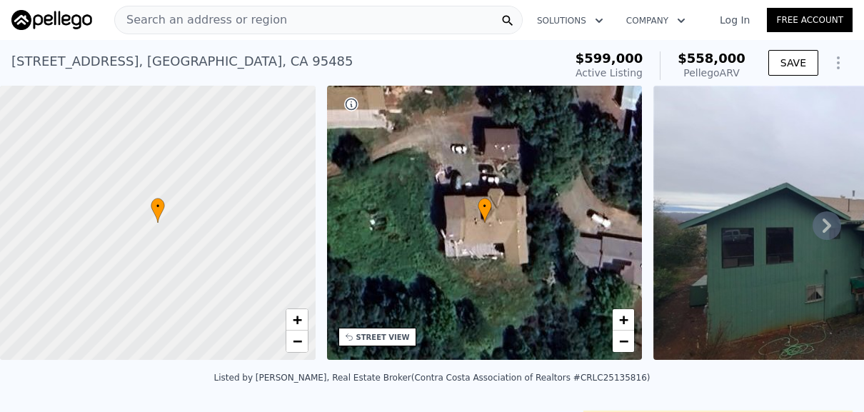  What do you see at coordinates (711, 73) in the screenshot?
I see `div: Pellego ARV` at bounding box center [711, 73].